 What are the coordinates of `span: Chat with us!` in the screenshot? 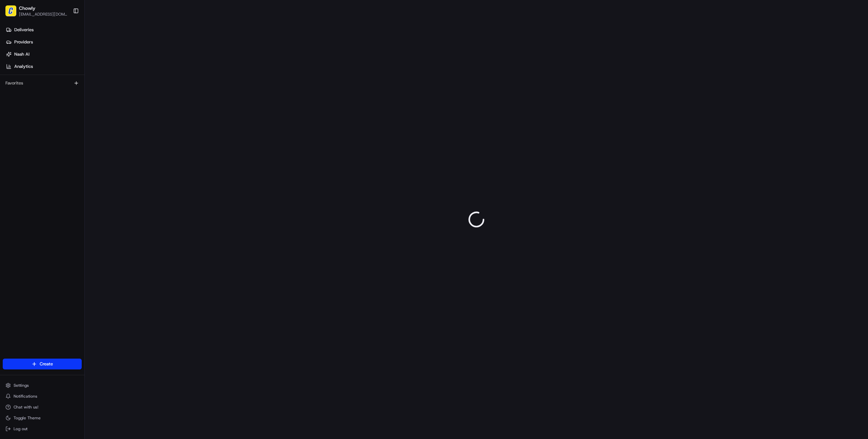 It's located at (26, 407).